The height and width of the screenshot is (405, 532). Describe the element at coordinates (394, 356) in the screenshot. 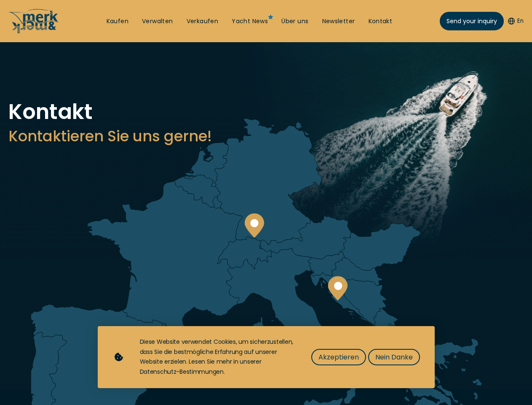

I see `span: Nein Danke` at that location.